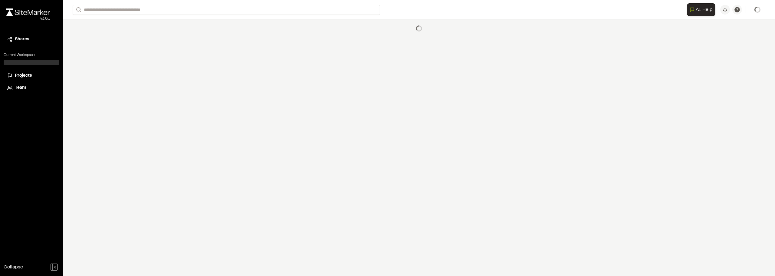 The height and width of the screenshot is (276, 775). What do you see at coordinates (32, 39) in the screenshot?
I see `a: Shares` at bounding box center [32, 39].